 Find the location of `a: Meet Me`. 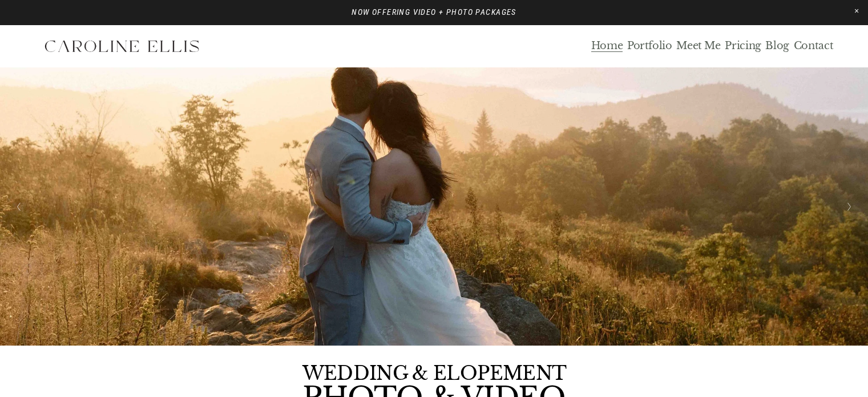

a: Meet Me is located at coordinates (698, 45).